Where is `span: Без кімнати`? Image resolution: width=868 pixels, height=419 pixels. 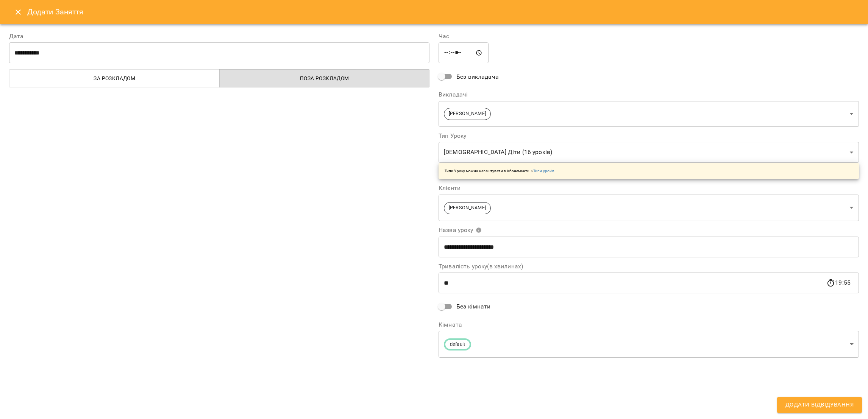
span: Без кімнати is located at coordinates (473, 307).